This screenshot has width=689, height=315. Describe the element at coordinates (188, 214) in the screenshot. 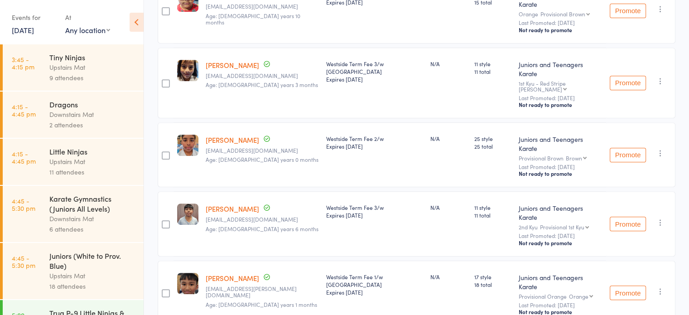

I see `img: image1652944147.png` at that location.